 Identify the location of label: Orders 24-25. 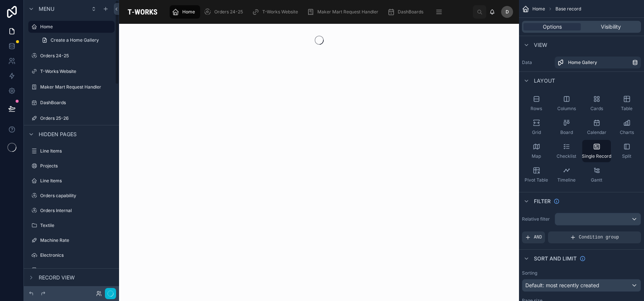
(77, 56).